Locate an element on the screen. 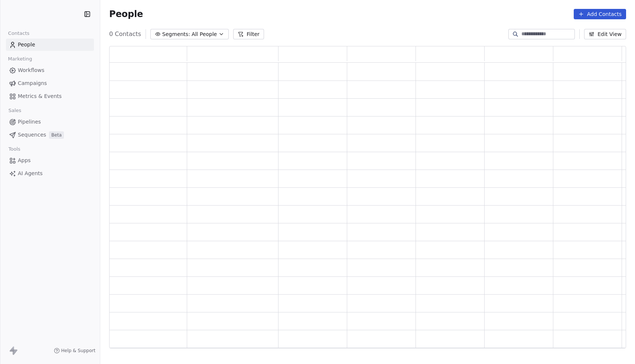  span: Workflows is located at coordinates (31, 70).